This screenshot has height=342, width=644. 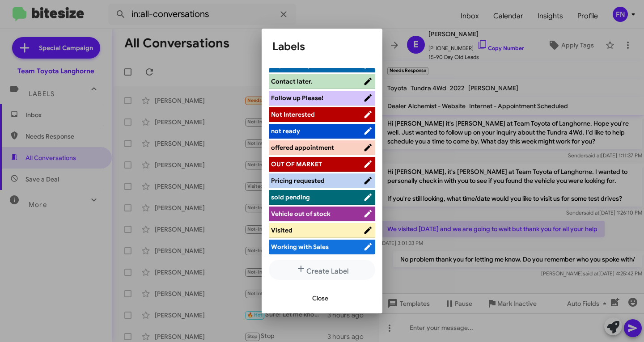 What do you see at coordinates (282, 230) in the screenshot?
I see `span: Visited` at bounding box center [282, 230].